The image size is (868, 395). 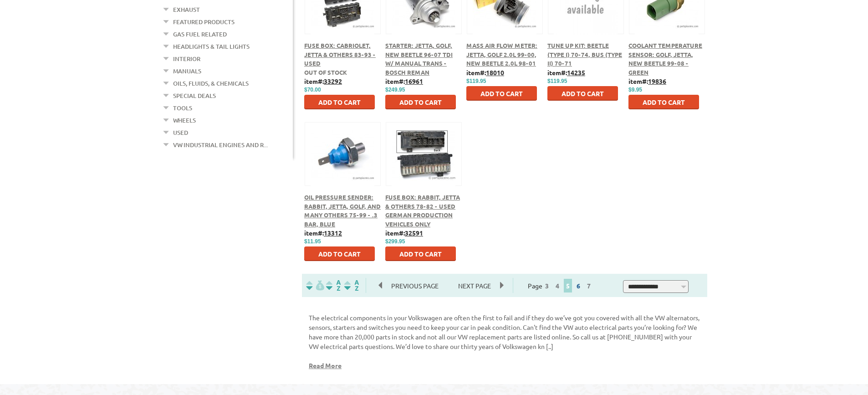 What do you see at coordinates (395, 242) in the screenshot?
I see `span: $299.95` at bounding box center [395, 242].